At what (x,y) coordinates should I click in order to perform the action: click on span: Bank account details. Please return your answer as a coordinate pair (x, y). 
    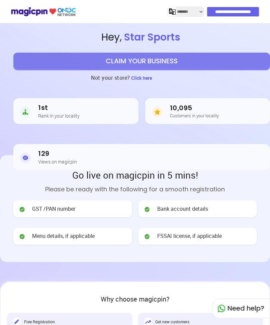
    Looking at the image, I should click on (183, 209).